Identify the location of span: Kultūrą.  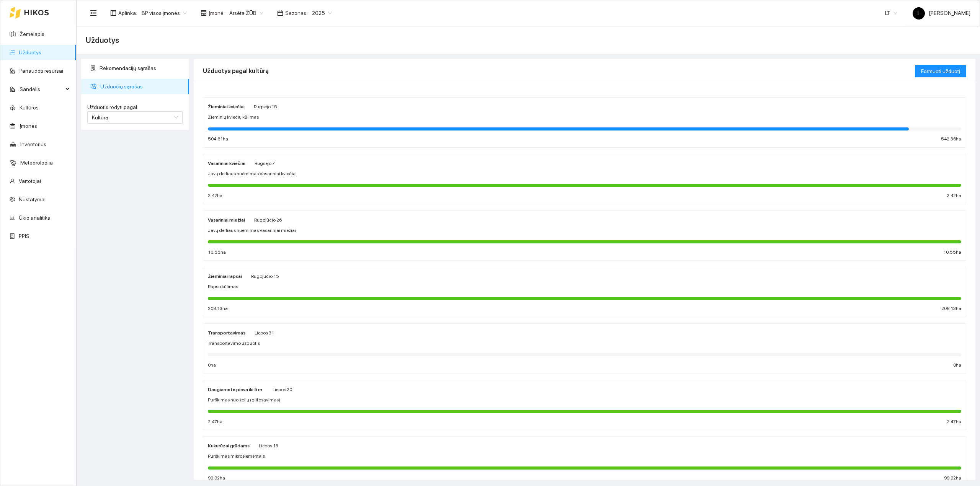
(100, 118).